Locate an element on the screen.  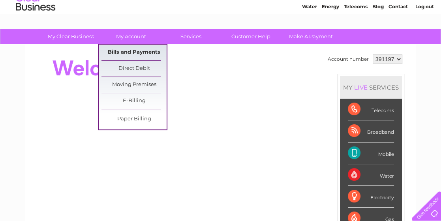
a: Customer Help is located at coordinates (251, 36).